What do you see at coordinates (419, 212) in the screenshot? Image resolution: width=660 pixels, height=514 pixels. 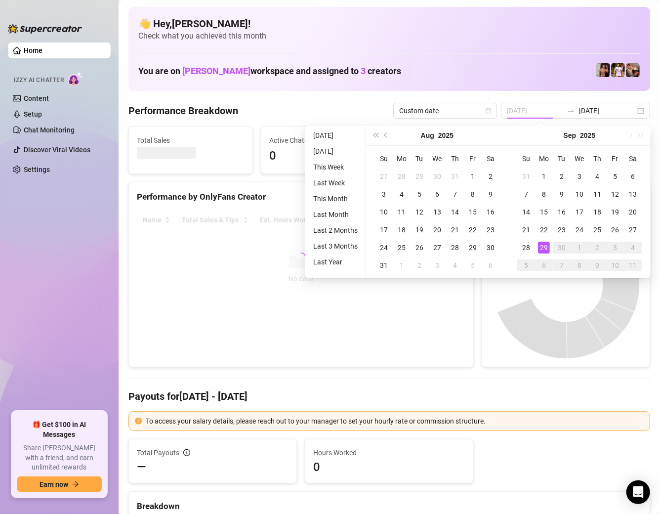 I see `div: 12` at bounding box center [419, 212].